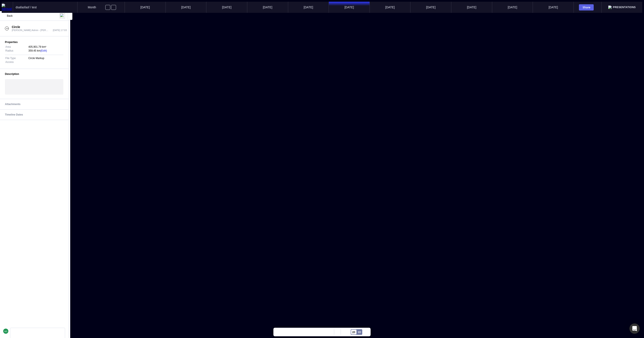  What do you see at coordinates (610, 7) in the screenshot?
I see `img: presentation.svg` at bounding box center [610, 7].